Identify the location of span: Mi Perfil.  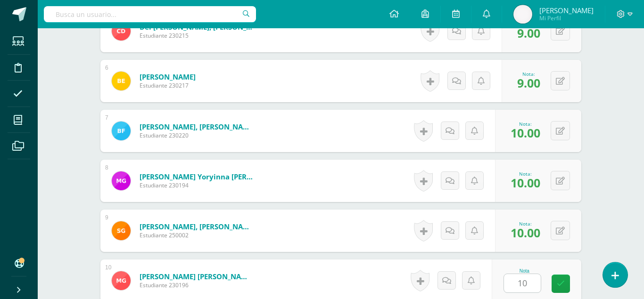
(566, 18).